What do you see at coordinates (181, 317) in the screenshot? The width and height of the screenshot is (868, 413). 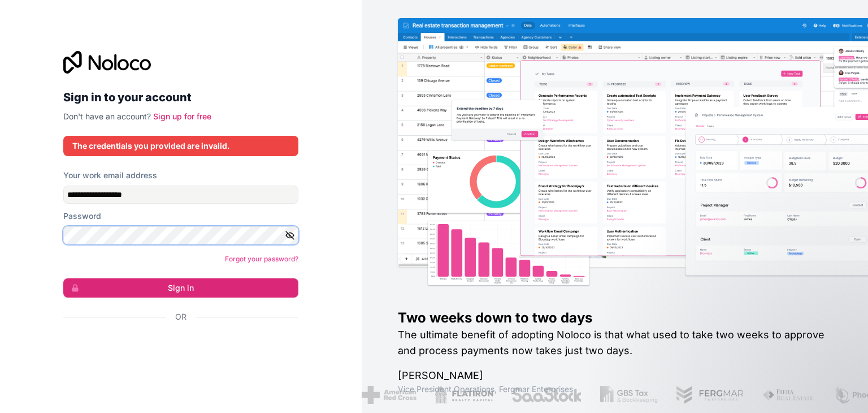 I see `span: Or` at bounding box center [181, 317].